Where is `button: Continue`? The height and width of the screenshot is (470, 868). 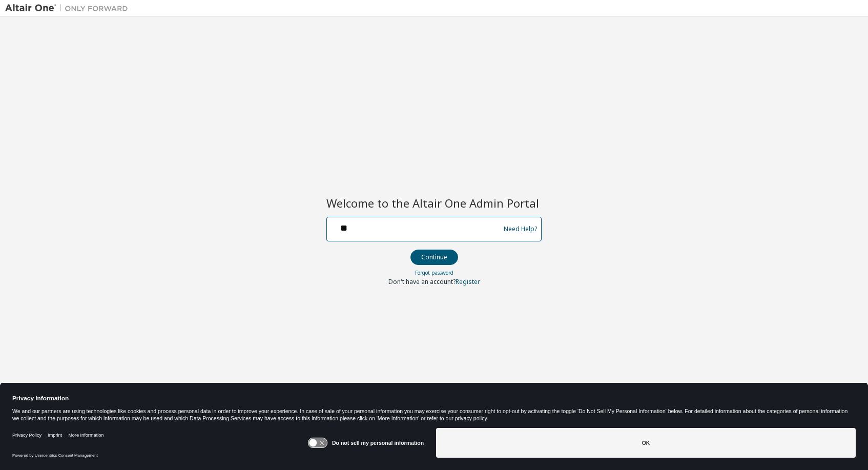 button: Continue is located at coordinates (434, 257).